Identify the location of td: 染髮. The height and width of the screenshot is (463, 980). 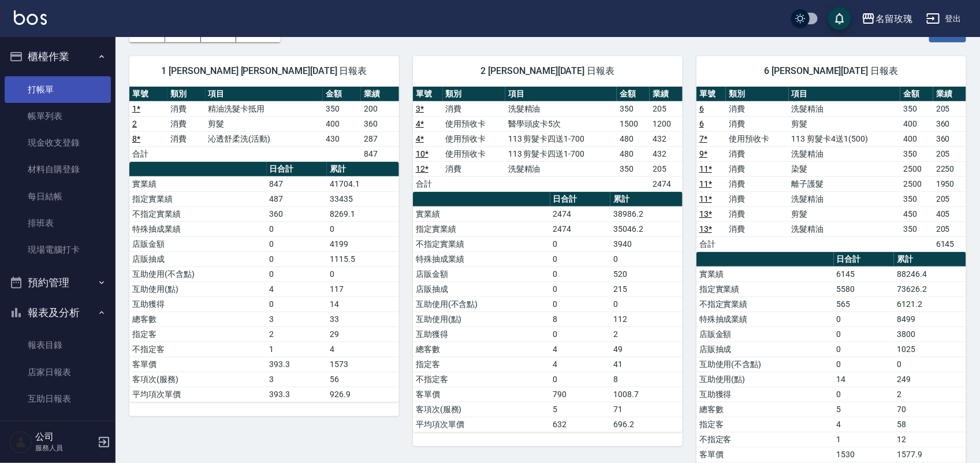
(845, 169).